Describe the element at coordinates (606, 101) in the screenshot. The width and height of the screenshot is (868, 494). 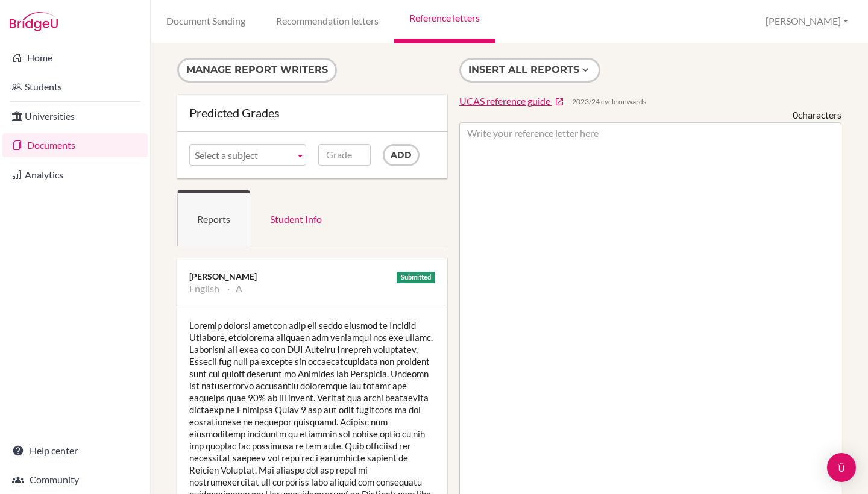
I see `span: − 2023/24 cycle onwards` at that location.